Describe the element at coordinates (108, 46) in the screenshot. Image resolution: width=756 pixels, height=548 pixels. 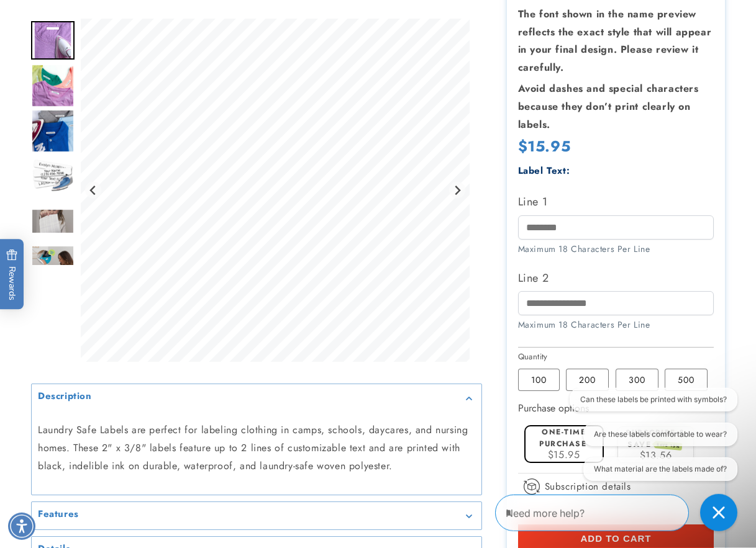
I see `button: Are these labels comfortable to wear?` at that location.